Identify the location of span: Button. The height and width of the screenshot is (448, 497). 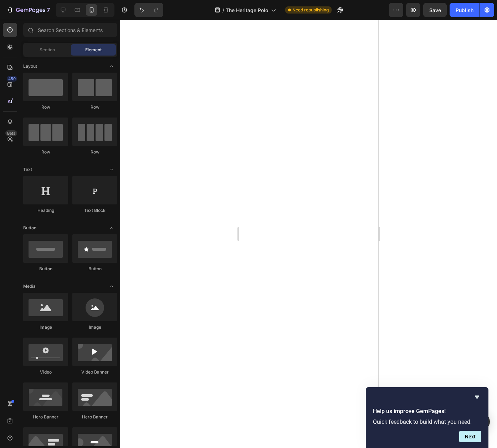
(29, 228).